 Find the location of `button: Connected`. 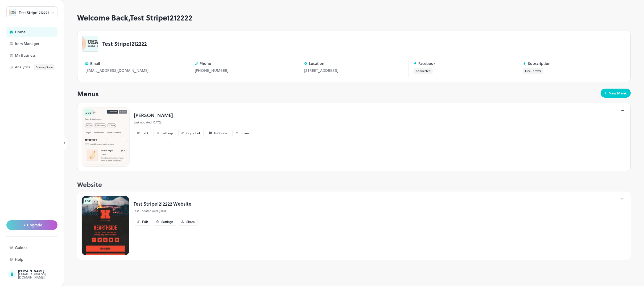

button: Connected is located at coordinates (423, 71).